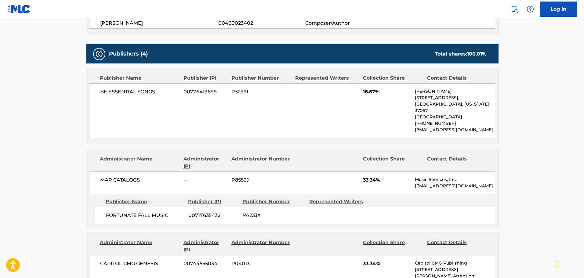 Image resolution: width=584 pixels, height=278 pixels. Describe the element at coordinates (530, 9) in the screenshot. I see `div: Help` at that location.